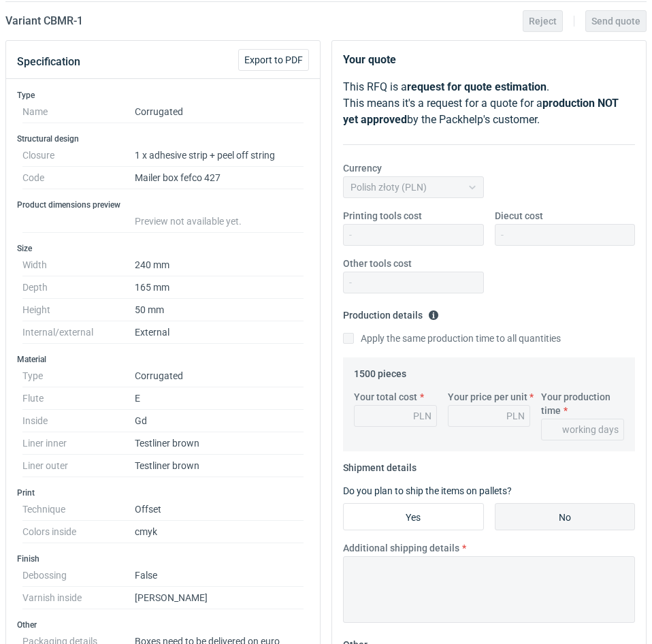 Image resolution: width=652 pixels, height=644 pixels. I want to click on dt: Debossing, so click(78, 575).